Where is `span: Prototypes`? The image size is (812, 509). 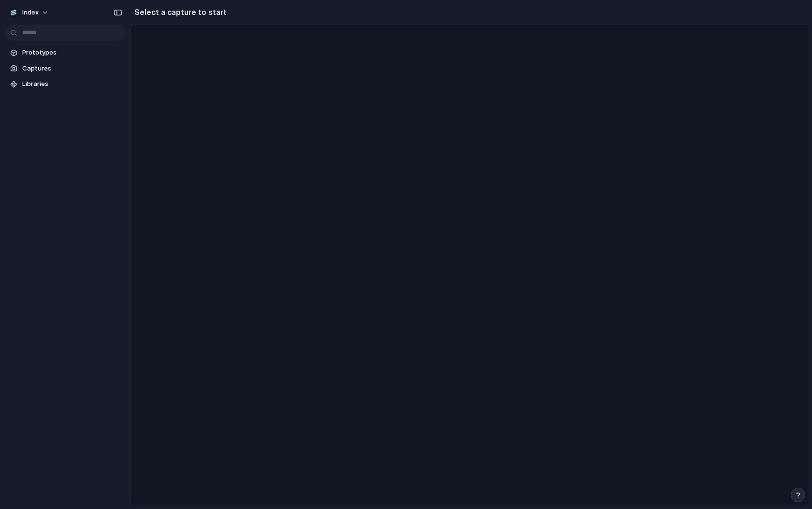
span: Prototypes is located at coordinates (72, 52).